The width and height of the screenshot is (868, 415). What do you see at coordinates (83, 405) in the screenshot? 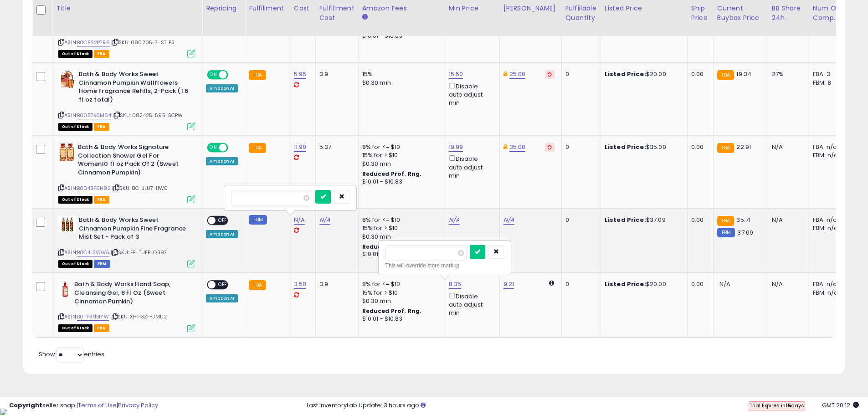
I see `div: seller snap | |` at bounding box center [83, 405].